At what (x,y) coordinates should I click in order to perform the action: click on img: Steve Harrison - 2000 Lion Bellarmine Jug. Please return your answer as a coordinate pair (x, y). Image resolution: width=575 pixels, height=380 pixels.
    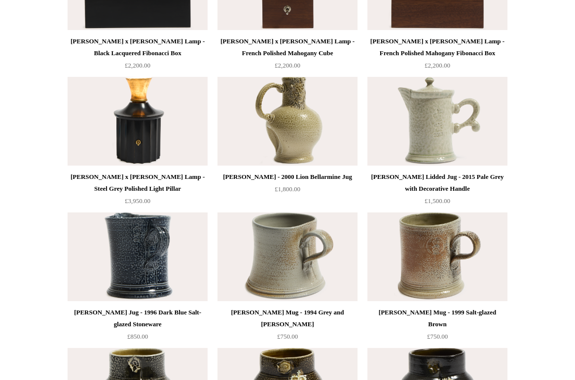
    Looking at the image, I should click on (287, 121).